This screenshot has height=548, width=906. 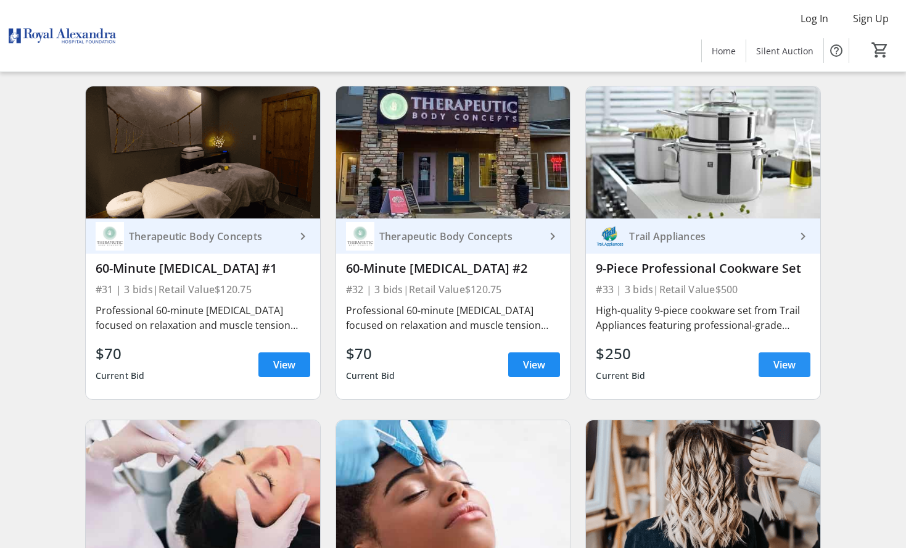 What do you see at coordinates (871, 18) in the screenshot?
I see `button: Sign Up` at bounding box center [871, 18].